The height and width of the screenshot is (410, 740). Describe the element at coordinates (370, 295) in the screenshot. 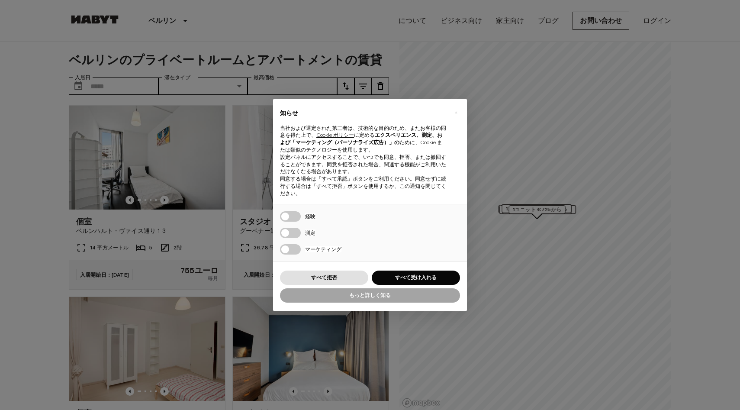

I see `font: もっと詳しく知る` at that location.